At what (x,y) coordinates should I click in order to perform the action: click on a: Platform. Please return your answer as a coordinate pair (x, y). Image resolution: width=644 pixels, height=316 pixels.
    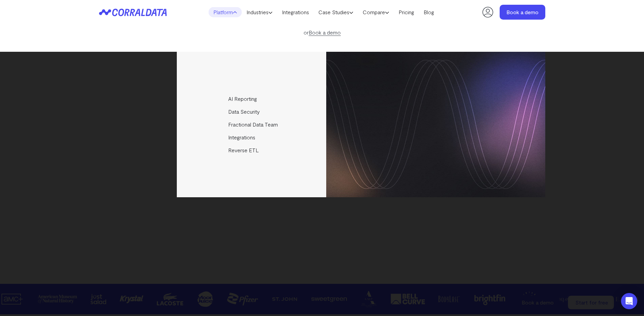
    Looking at the image, I should click on (225, 12).